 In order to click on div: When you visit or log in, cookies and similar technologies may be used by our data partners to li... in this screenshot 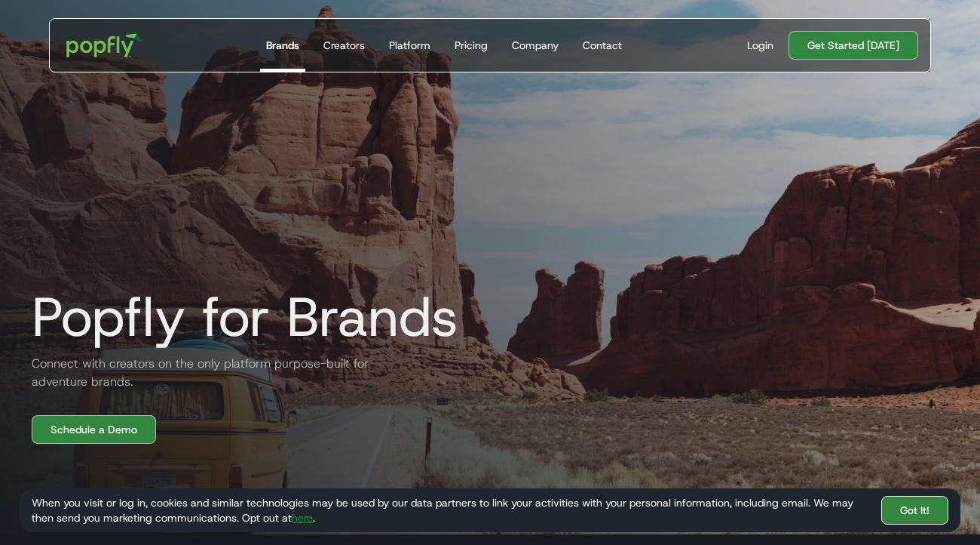, I will do `click(450, 510)`.